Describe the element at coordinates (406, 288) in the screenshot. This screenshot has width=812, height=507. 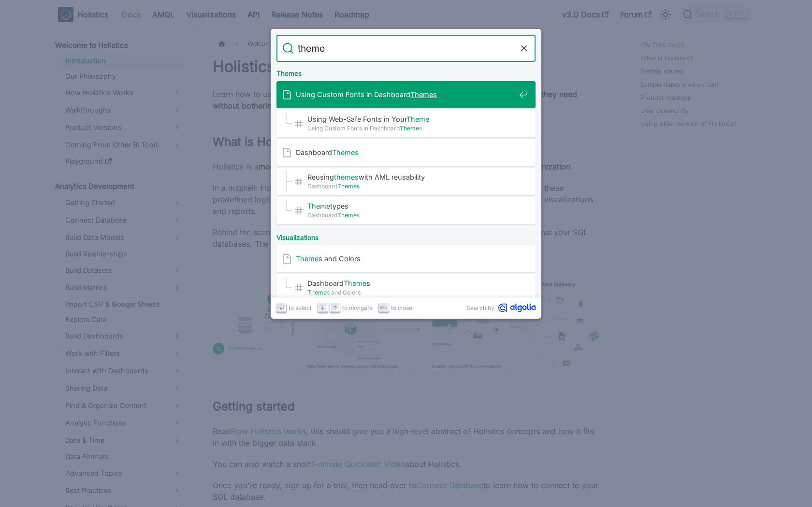
I see `a: DashboardThemes​Themes and Colors` at that location.